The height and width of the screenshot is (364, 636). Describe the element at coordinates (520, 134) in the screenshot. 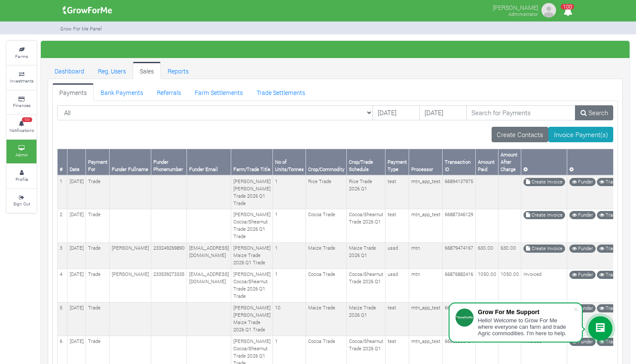

I see `a: Create Contacts` at that location.